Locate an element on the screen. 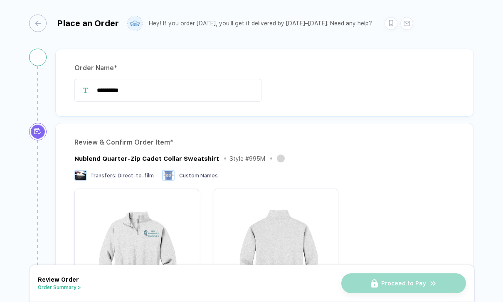 The width and height of the screenshot is (503, 302). span: Direct-to-film is located at coordinates (136, 176).